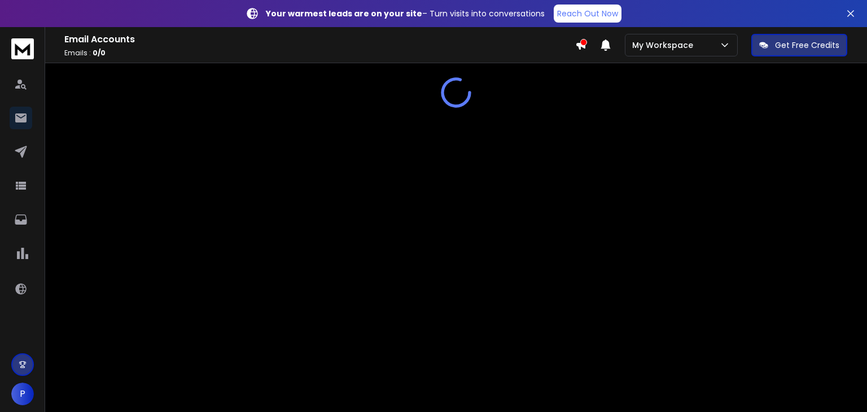 The width and height of the screenshot is (867, 412). I want to click on span: P, so click(23, 394).